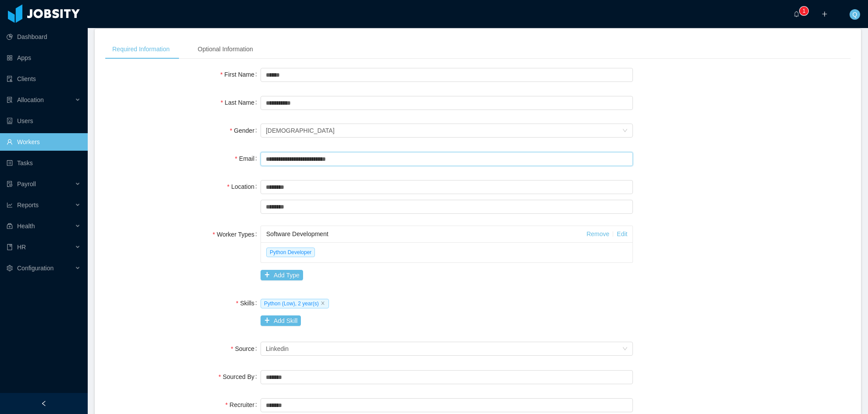 The width and height of the screenshot is (868, 414). Describe the element at coordinates (141, 49) in the screenshot. I see `div: Required Information` at that location.